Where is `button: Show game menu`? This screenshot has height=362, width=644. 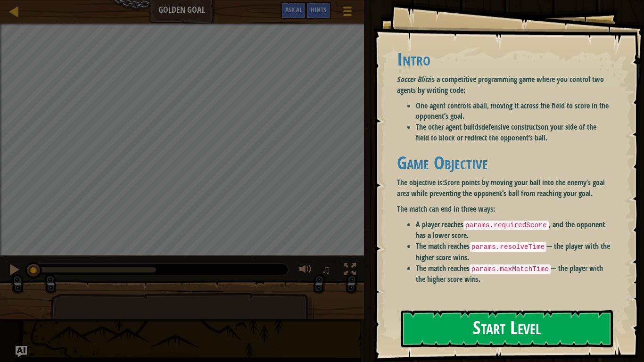
button: Show game menu is located at coordinates (347, 13).